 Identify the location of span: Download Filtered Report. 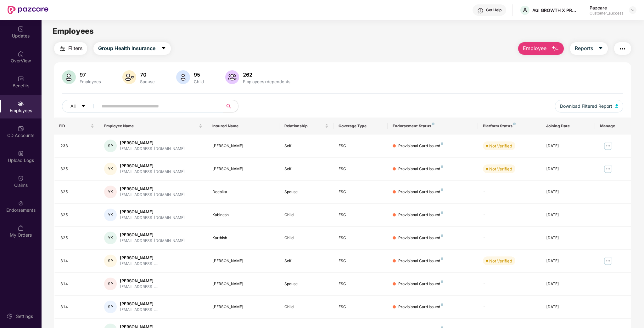
(586, 106).